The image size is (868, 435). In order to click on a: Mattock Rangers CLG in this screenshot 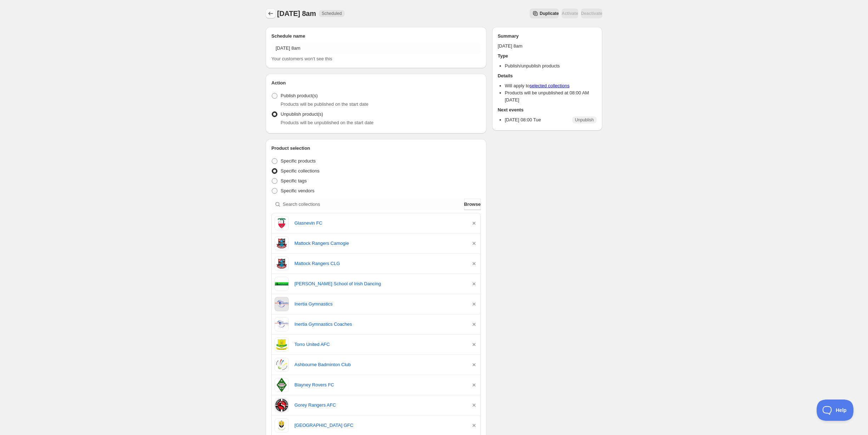, I will do `click(379, 263)`.